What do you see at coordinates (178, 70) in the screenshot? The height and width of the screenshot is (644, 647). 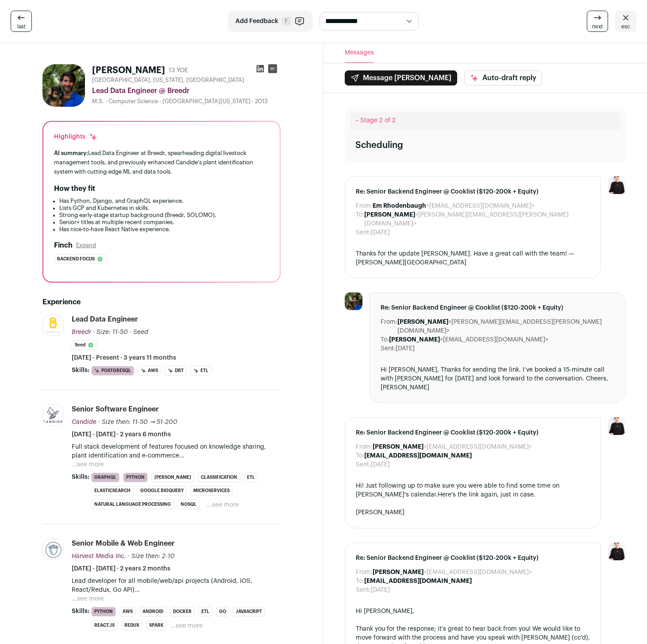 I see `div: 13 YOE` at bounding box center [178, 70].